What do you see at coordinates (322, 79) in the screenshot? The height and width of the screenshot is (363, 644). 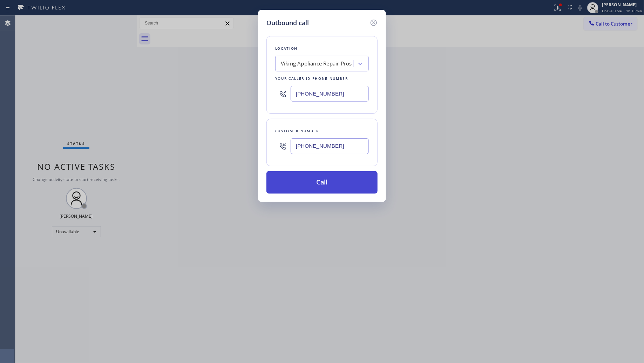 I see `div: Your caller id phone number` at bounding box center [322, 79].